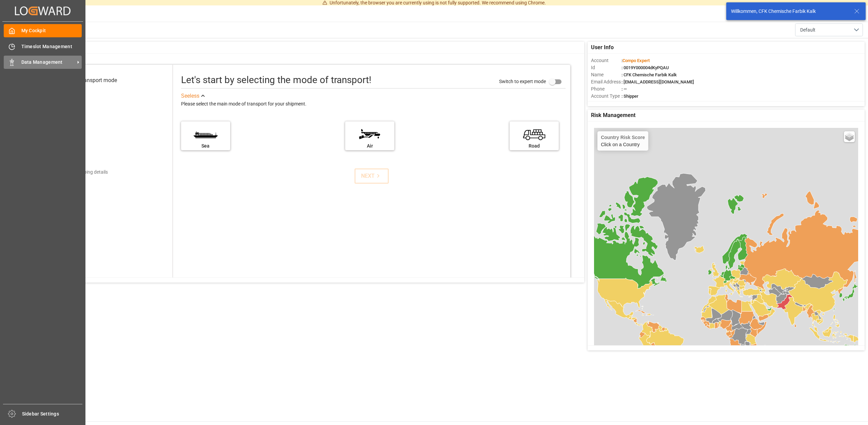  Describe the element at coordinates (606, 82) in the screenshot. I see `span: Email Address` at that location.